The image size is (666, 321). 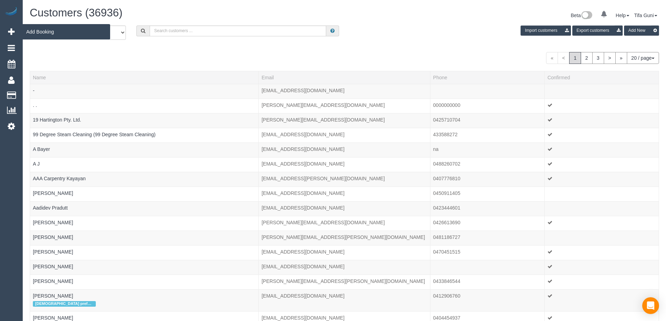 I want to click on button: 20 / page, so click(x=643, y=58).